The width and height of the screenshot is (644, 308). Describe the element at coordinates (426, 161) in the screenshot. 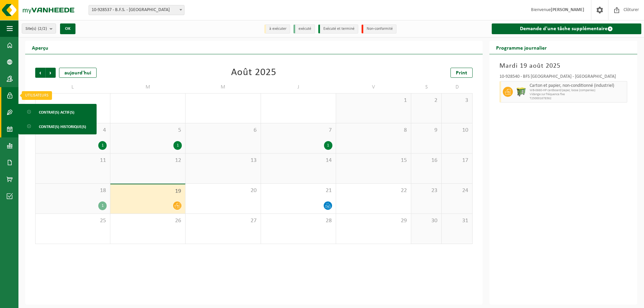

I see `span: 16` at that location.